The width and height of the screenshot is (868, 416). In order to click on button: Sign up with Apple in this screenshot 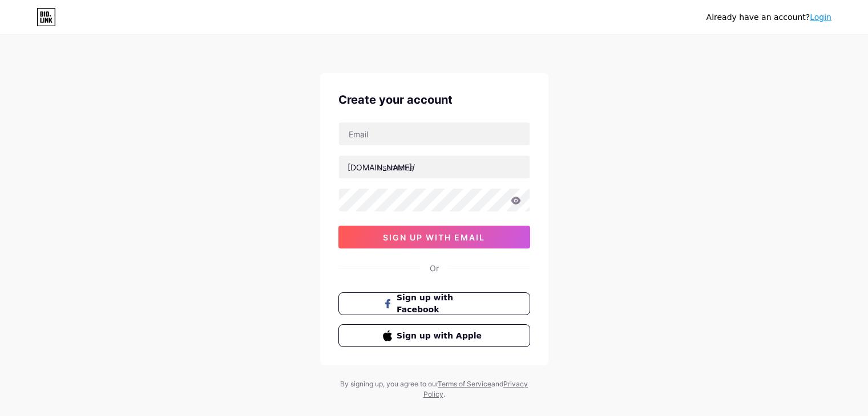, I will do `click(434, 336)`.